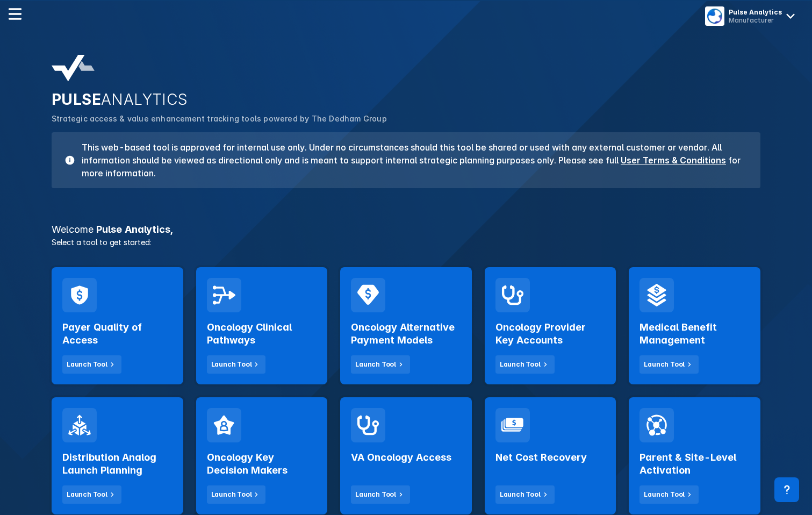  I want to click on h3: Pulse Analytics ,, so click(406, 230).